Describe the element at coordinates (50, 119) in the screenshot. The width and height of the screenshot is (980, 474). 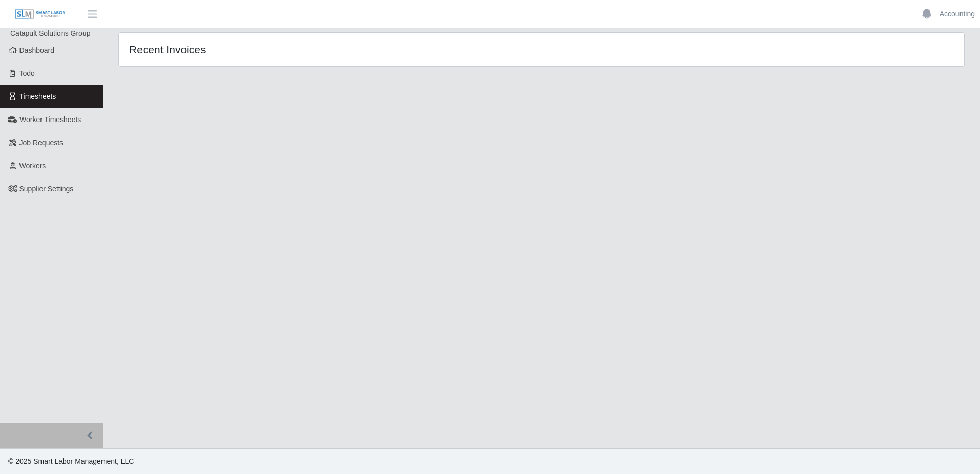
I see `span: Worker Timesheets` at that location.